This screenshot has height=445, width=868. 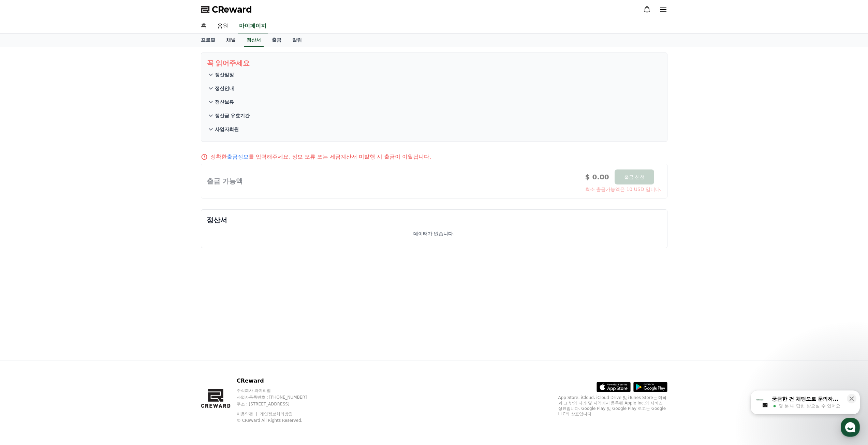 I want to click on p: App Store, iCloud, iCloud Drive 및 iTunes Store는 미국과 그 밖의 나라 및 지역에서 등록된 Apple Inc.의 서비스 상표입니다. Goo..., so click(x=613, y=406).